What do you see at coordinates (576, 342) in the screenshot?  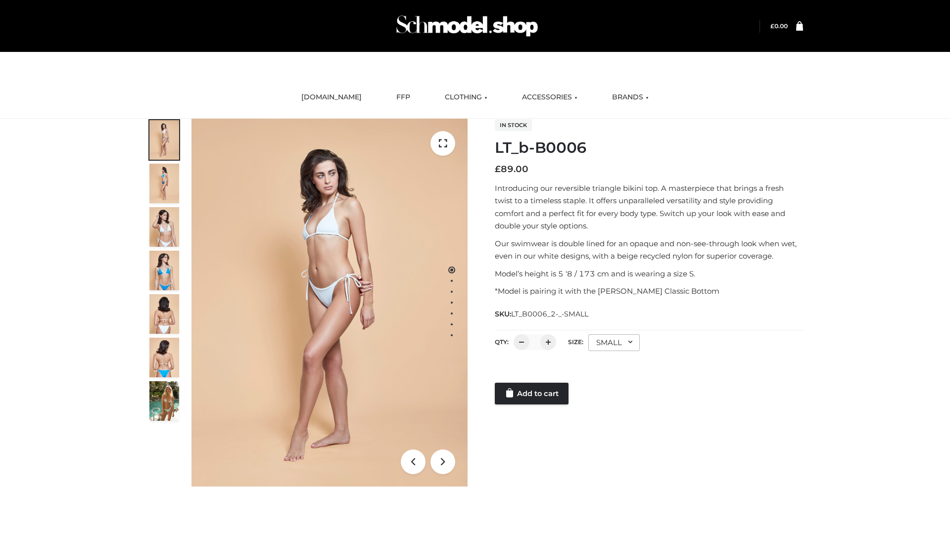 I see `label: Size:` at bounding box center [576, 342].